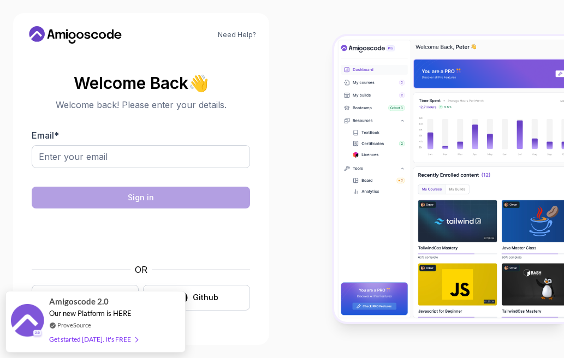 This screenshot has width=564, height=358. What do you see at coordinates (90, 313) in the screenshot?
I see `span: Our new Platform is HERE` at bounding box center [90, 313].